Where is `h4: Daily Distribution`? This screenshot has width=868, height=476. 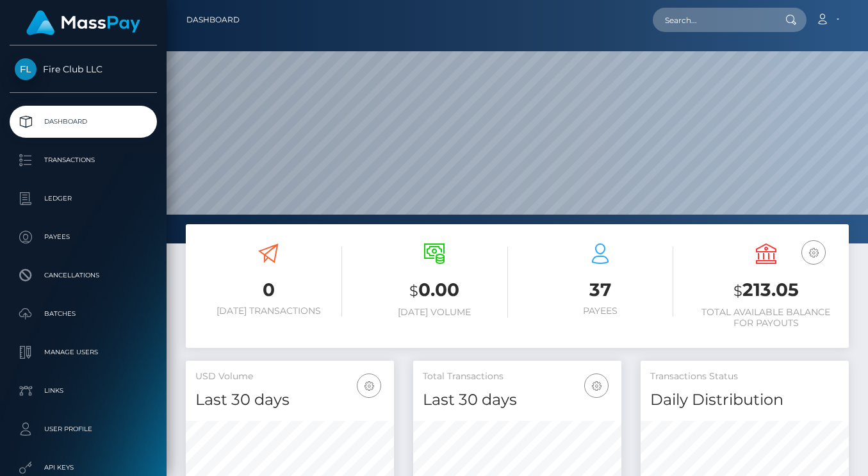
h4: Daily Distribution is located at coordinates (744, 400).